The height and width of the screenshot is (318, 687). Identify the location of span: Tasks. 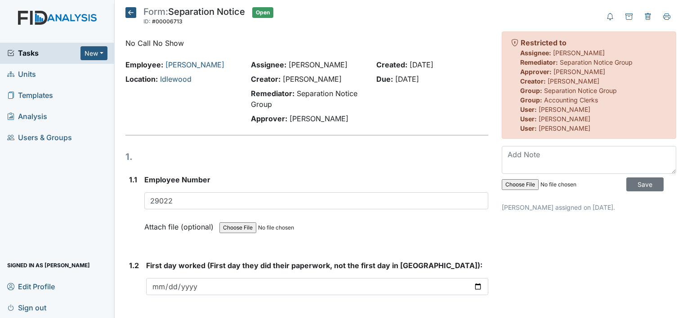
(44, 53).